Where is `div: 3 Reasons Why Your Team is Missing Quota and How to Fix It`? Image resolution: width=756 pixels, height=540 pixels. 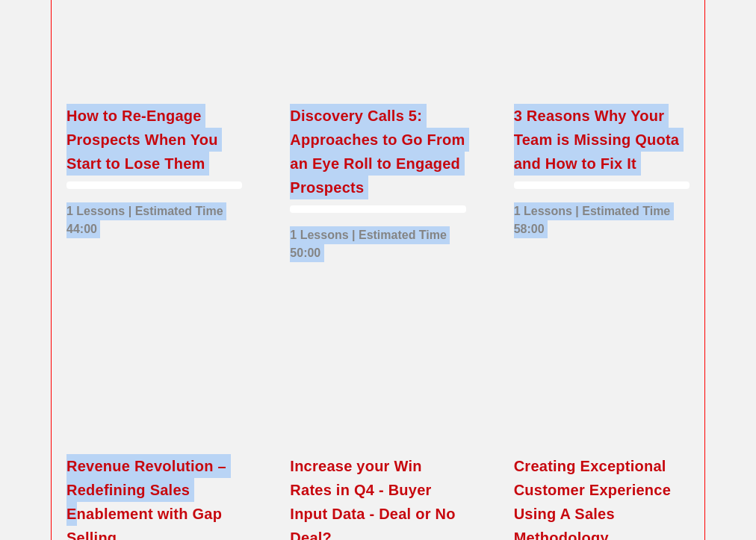
div: 3 Reasons Why Your Team is Missing Quota and How to Fix It is located at coordinates (602, 140).